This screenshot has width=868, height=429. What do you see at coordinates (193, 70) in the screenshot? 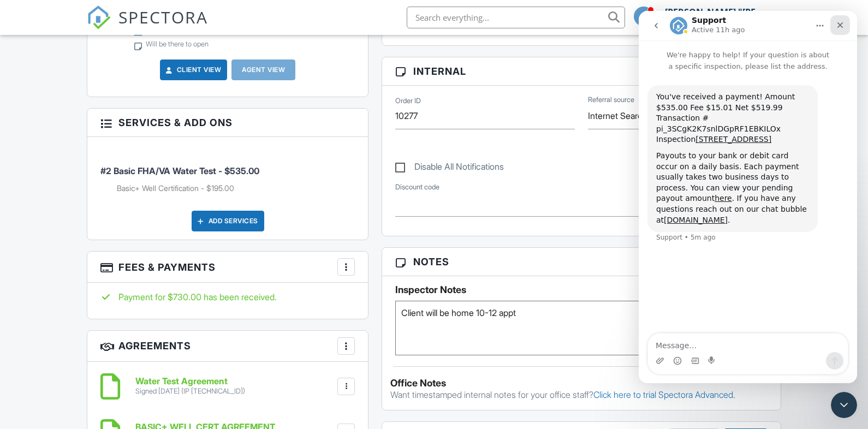
I see `a: Client View` at bounding box center [193, 70].